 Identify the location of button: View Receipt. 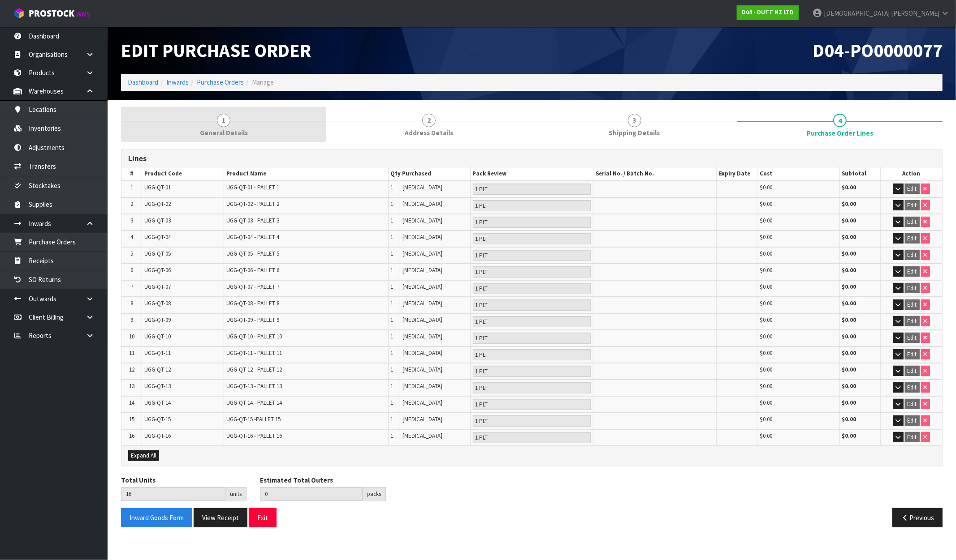
(220, 517).